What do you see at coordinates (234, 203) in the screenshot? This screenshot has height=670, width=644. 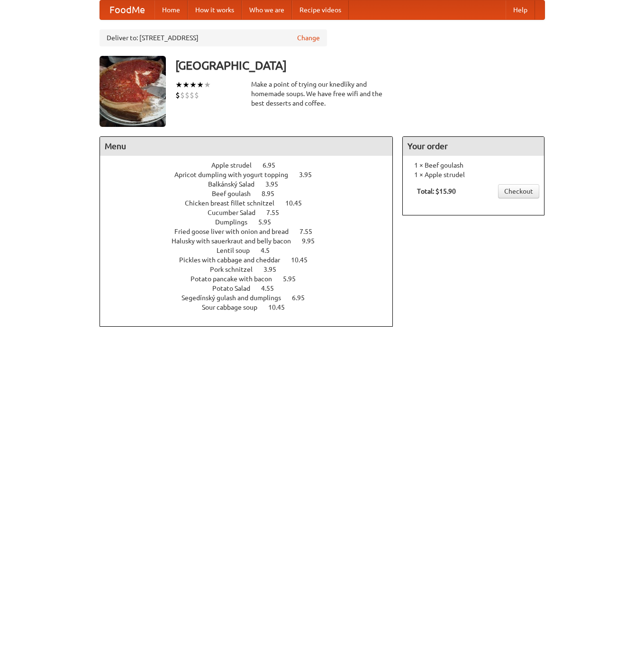 I see `span: Chicken breast fillet schnitzel` at bounding box center [234, 203].